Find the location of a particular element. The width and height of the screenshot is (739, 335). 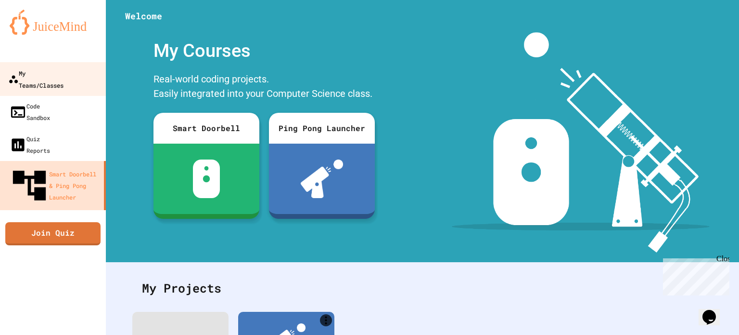

div: Quiz Reports is located at coordinates (30, 144).